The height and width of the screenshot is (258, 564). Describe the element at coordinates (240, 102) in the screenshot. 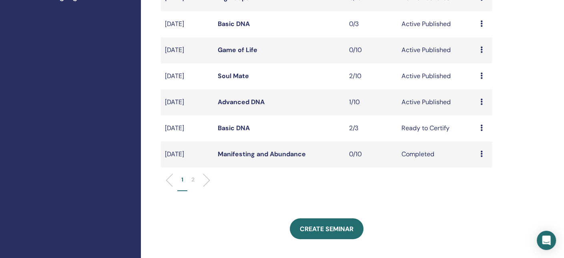

I see `a: Advanced DNA` at that location.